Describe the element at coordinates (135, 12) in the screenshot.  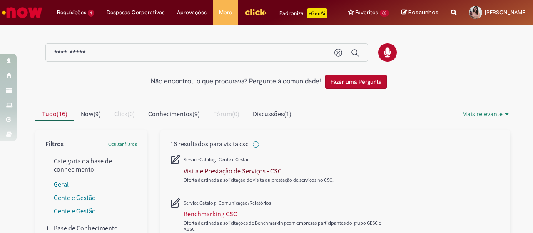
I see `span: Despesas Corporativas` at that location.